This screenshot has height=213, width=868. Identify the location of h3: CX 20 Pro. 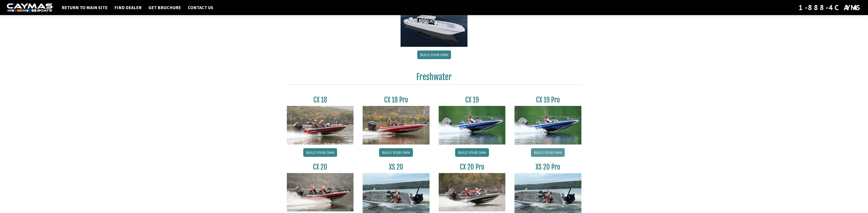
(472, 167).